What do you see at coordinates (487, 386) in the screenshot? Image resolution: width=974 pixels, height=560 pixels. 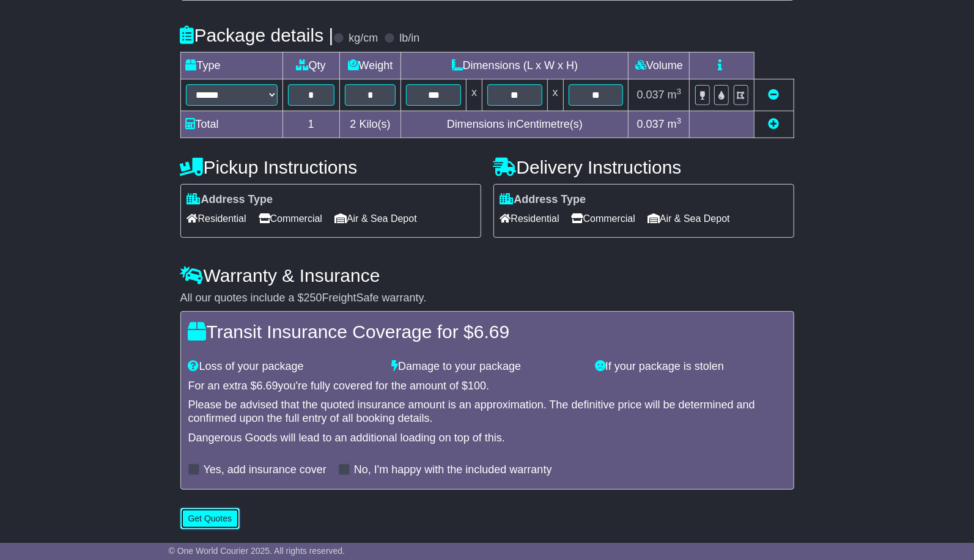 I see `div: For an extra $ you're fully covered for the amount of $ .` at bounding box center [487, 386].